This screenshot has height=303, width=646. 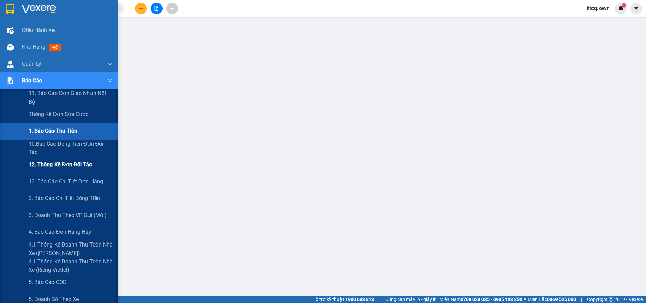 What do you see at coordinates (71, 266) in the screenshot?
I see `span: 4.1 Thống kê doanh thu toàn nhà xe (Riêng Viettel)` at bounding box center [71, 266].